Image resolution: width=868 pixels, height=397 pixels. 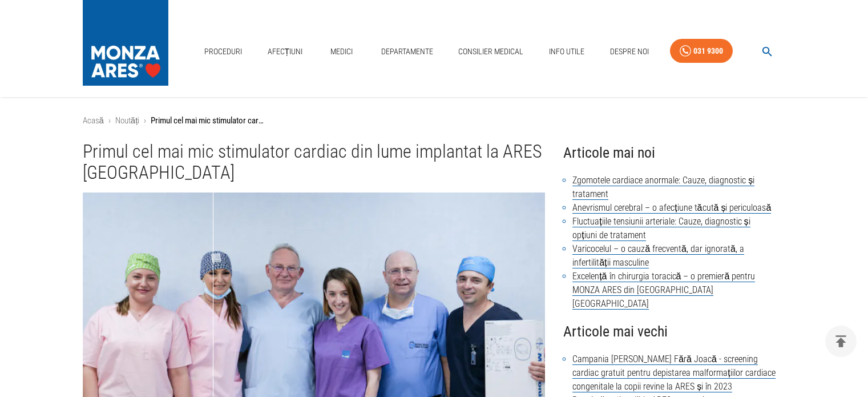 What do you see at coordinates (840, 341) in the screenshot?
I see `button: delete` at bounding box center [840, 341].